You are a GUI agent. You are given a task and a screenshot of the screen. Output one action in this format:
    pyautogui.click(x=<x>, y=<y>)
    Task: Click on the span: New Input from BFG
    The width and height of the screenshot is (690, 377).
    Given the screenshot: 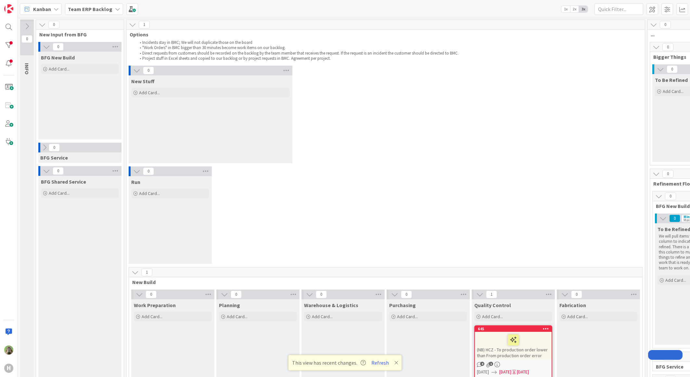 What is the action you would take?
    pyautogui.click(x=77, y=34)
    